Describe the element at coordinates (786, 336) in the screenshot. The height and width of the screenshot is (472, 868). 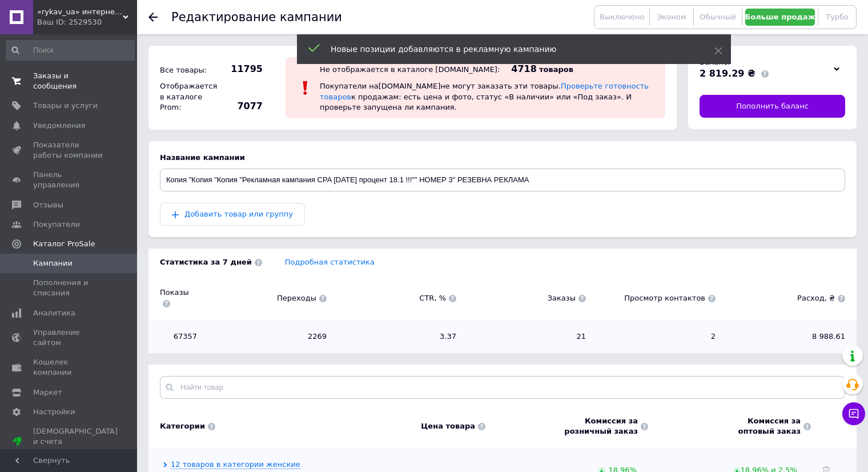
I see `span: 8 988.61` at that location.